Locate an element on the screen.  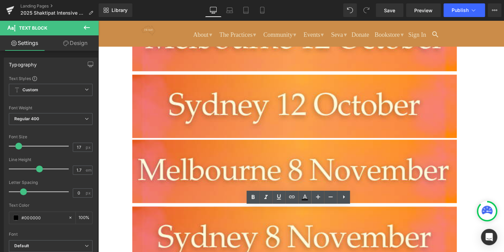
div: Text Styles is located at coordinates (51, 78).